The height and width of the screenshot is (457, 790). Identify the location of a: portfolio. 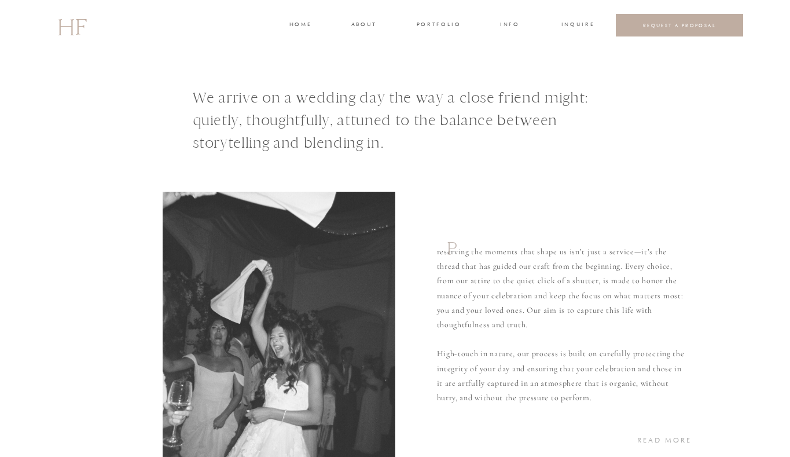
(438, 25).